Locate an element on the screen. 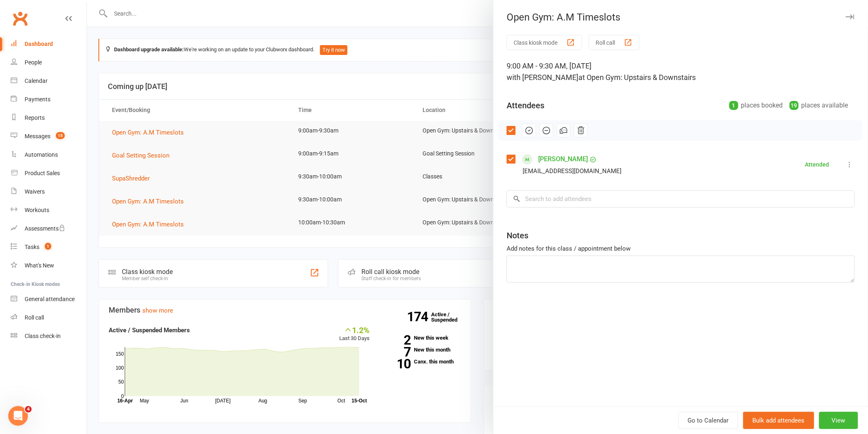 The image size is (868, 434). div: places available is located at coordinates (818, 105).